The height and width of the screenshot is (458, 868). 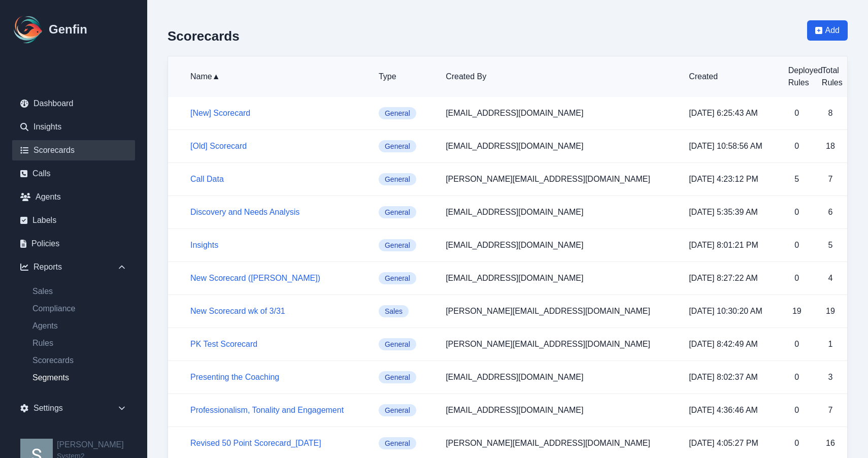 I want to click on a: Calls, so click(x=73, y=174).